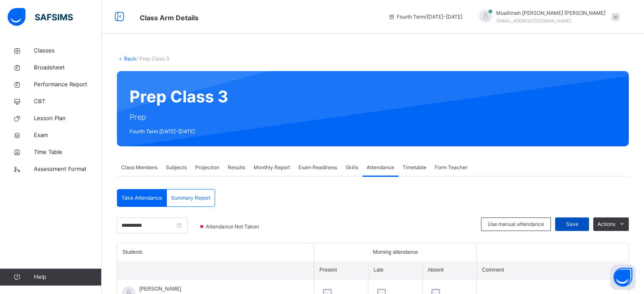 Image resolution: width=644 pixels, height=294 pixels. Describe the element at coordinates (67, 277) in the screenshot. I see `span: Help` at that location.